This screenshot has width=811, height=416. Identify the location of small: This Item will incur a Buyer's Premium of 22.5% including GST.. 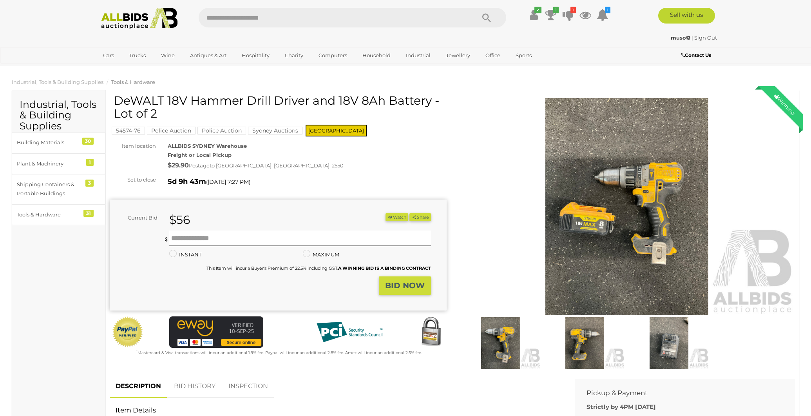
(319, 268).